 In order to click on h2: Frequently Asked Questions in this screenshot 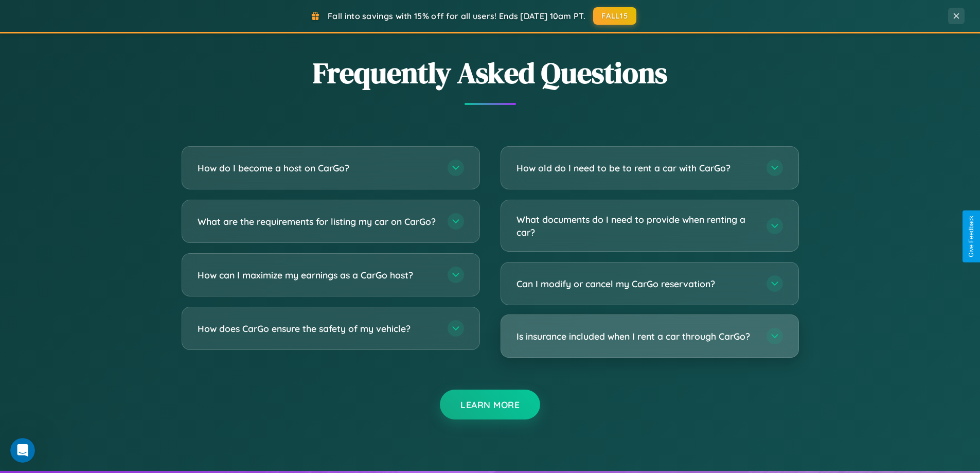, I will do `click(490, 73)`.